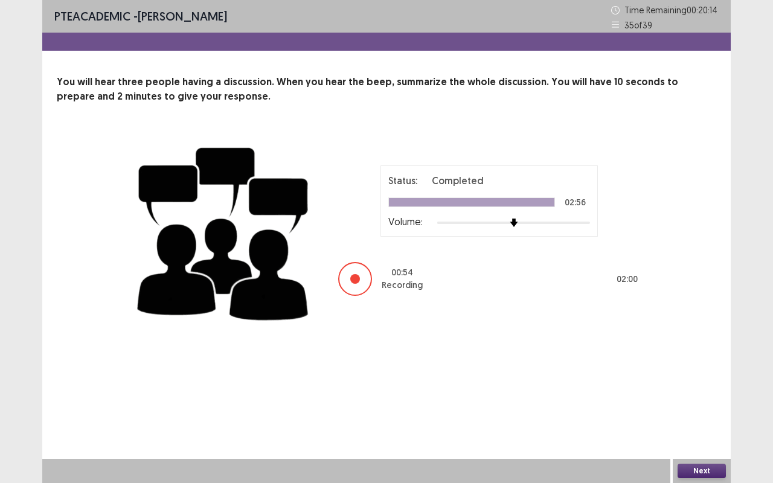 The width and height of the screenshot is (773, 483). I want to click on img: group-discussion, so click(223, 231).